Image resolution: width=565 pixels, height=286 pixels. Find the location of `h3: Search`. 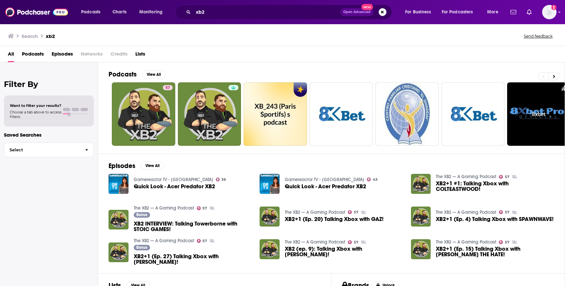

h3: Search is located at coordinates (30, 36).